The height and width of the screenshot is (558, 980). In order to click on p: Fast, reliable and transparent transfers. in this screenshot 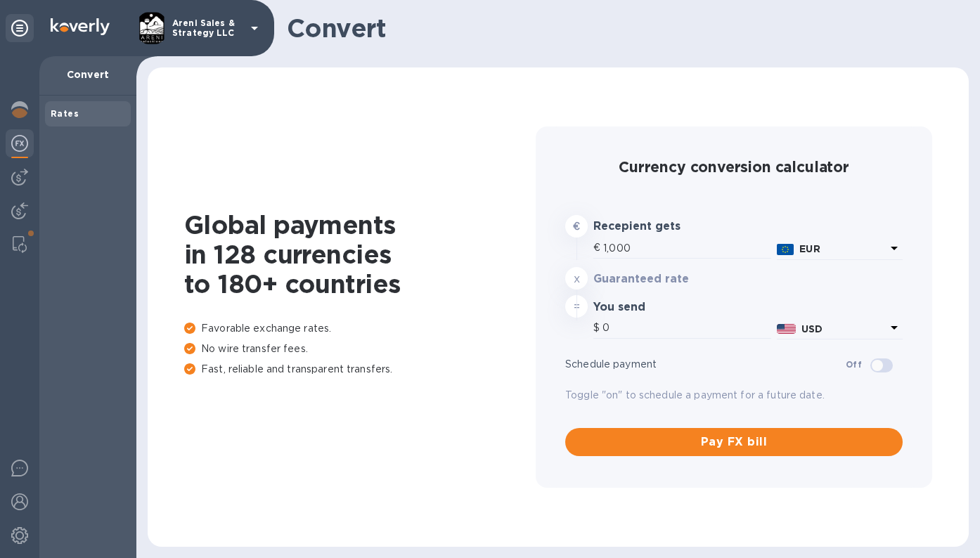, I will do `click(360, 369)`.